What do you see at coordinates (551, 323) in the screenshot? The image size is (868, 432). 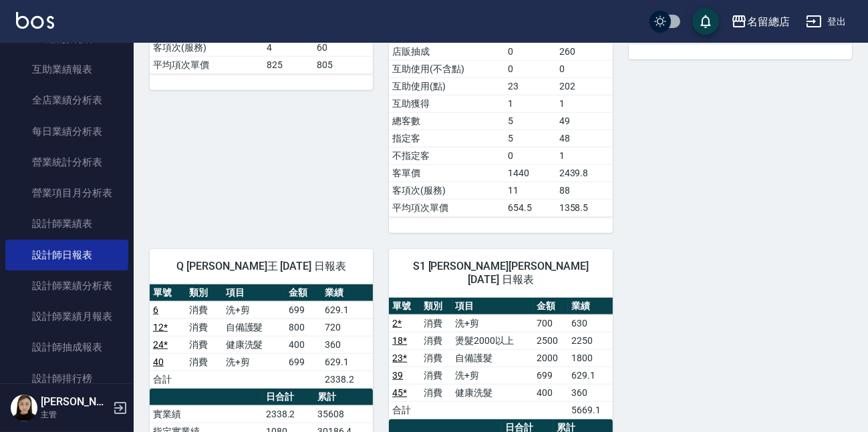 I see `td: 700` at bounding box center [551, 323].